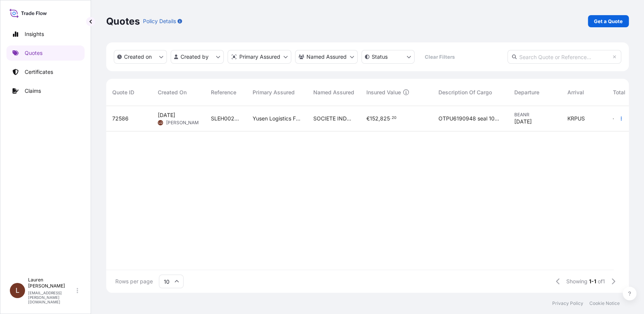 Image resolution: width=644 pixels, height=314 pixels. Describe the element at coordinates (605, 304) in the screenshot. I see `p: Cookie Notice` at that location.